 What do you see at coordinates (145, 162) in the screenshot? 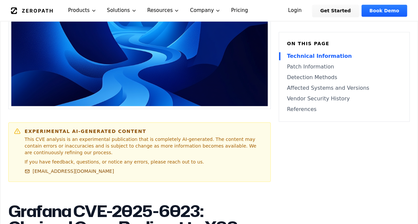
I see `p: If you have feedback, questions, or notice any errors, please reach out to us.` at bounding box center [145, 162].